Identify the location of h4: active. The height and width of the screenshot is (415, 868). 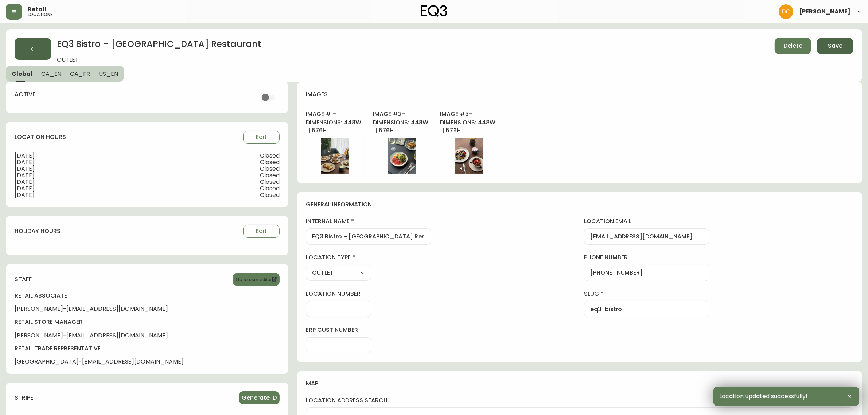
(25, 97).